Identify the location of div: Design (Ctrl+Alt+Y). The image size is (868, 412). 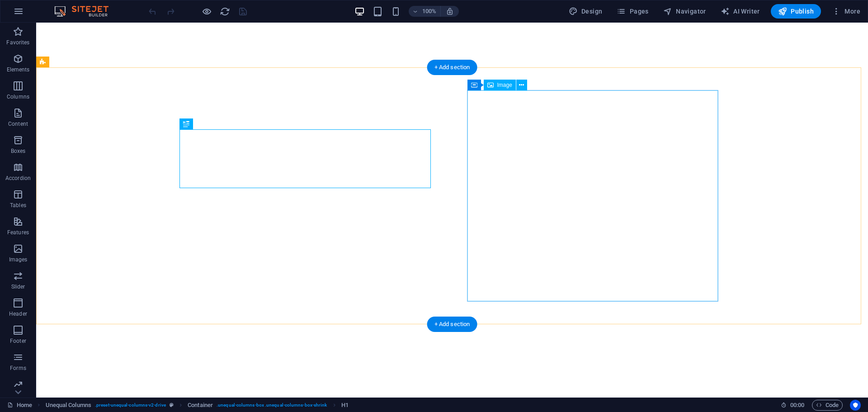
(585, 11).